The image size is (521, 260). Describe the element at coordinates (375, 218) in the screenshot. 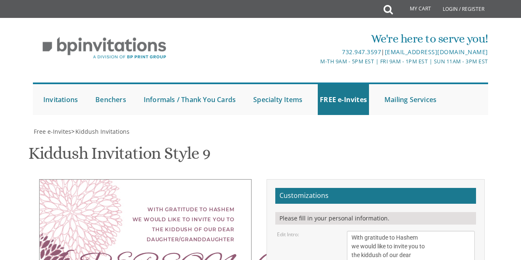

I see `div: Please fill in your personal information.` at that location.